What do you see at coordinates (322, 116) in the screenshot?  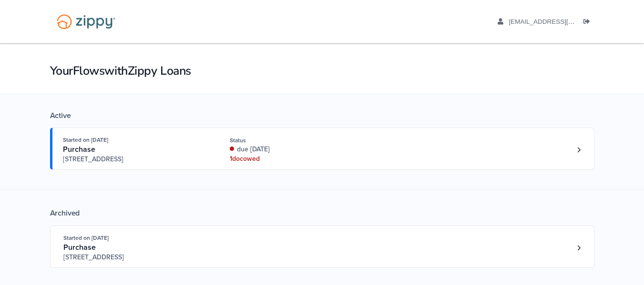 I see `div: Active` at bounding box center [322, 116].